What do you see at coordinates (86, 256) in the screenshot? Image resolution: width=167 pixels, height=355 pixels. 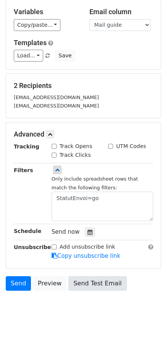 I see `a: Copy unsubscribe link` at bounding box center [86, 256].